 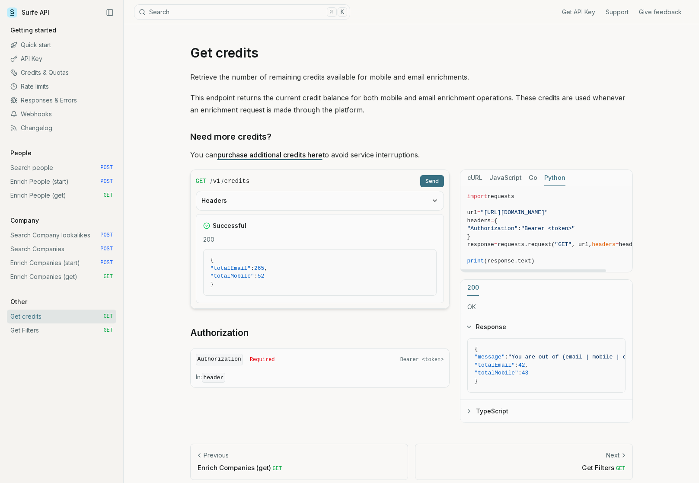 I want to click on span: "Bearer <token>", so click(x=548, y=228).